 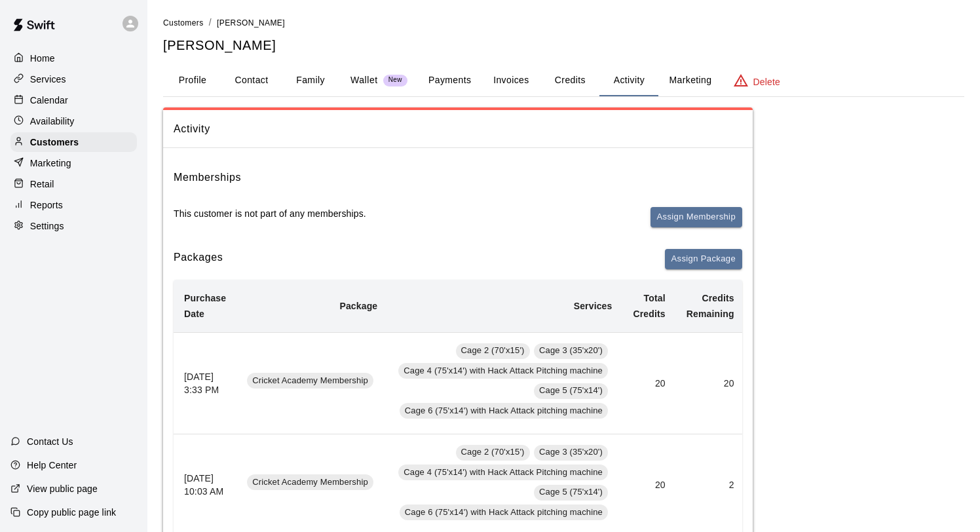 I want to click on h6: Memberships, so click(x=207, y=177).